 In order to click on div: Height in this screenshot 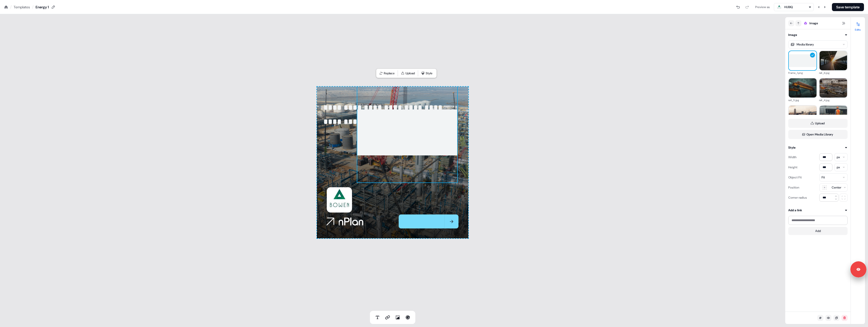, I will do `click(793, 167)`.